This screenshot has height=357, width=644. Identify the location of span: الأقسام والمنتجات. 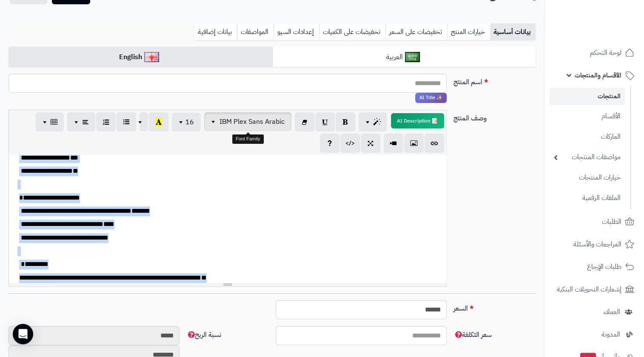
(598, 75).